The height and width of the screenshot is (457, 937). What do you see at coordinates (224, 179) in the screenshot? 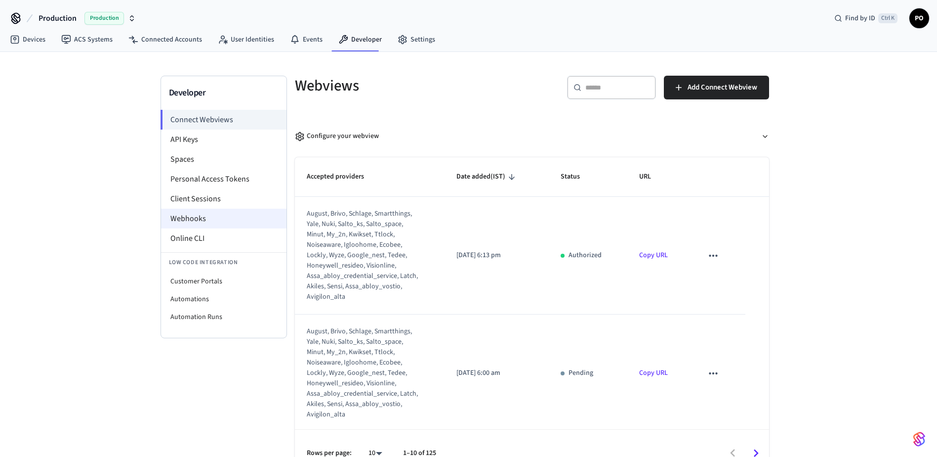
I see `li: Personal Access Tokens` at bounding box center [224, 179].